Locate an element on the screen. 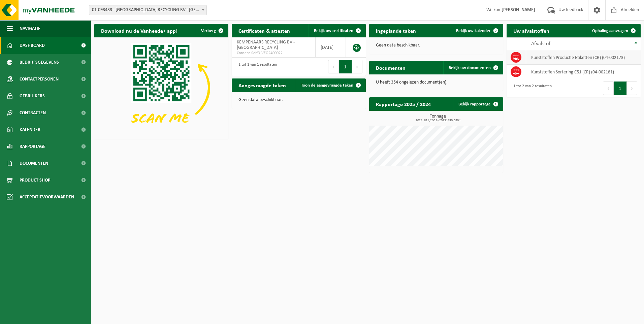 The height and width of the screenshot is (324, 644). h2: Documenten is located at coordinates (391, 67).